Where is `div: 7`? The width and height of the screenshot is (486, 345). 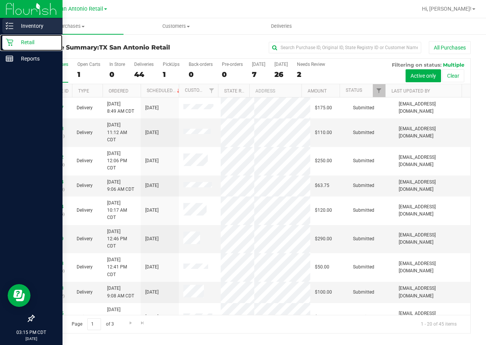
div: 7 is located at coordinates (258, 74).